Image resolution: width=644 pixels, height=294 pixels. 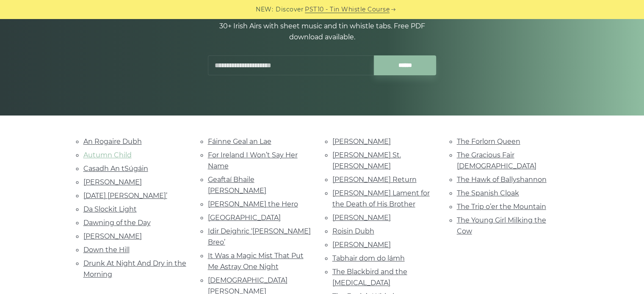 What do you see at coordinates (489, 141) in the screenshot?
I see `a: The Forlorn Queen` at bounding box center [489, 141].